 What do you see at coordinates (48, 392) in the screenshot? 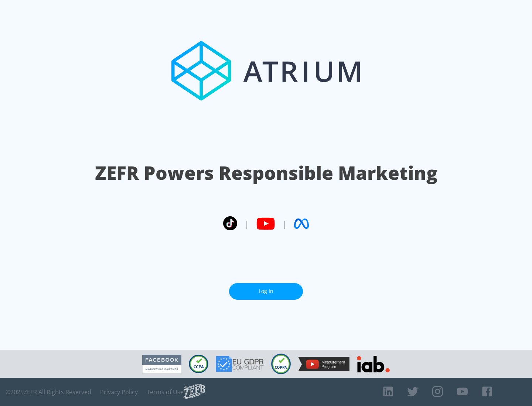
I see `span: © 2025 ZEFR All Rights Reserved` at bounding box center [48, 392].